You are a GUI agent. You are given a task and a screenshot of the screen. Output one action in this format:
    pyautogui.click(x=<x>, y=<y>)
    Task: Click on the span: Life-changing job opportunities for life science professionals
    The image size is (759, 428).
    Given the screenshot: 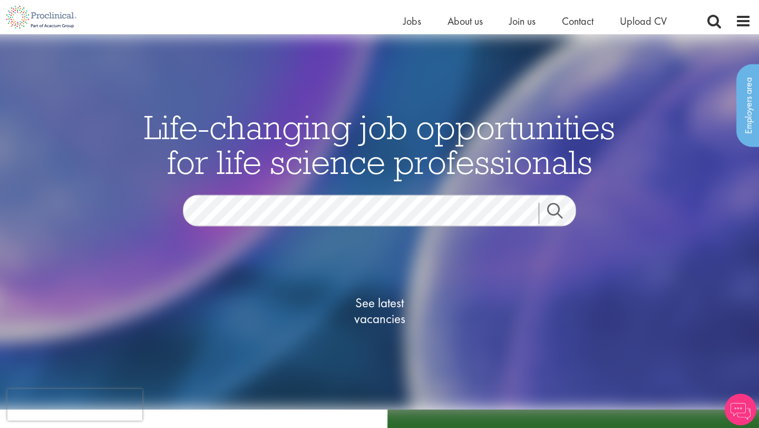 What is the action you would take?
    pyautogui.click(x=380, y=144)
    